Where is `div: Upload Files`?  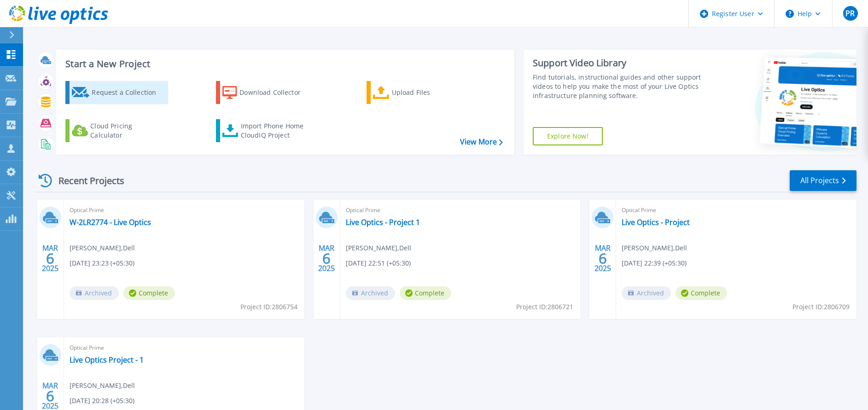 div: Upload Files is located at coordinates (429, 92).